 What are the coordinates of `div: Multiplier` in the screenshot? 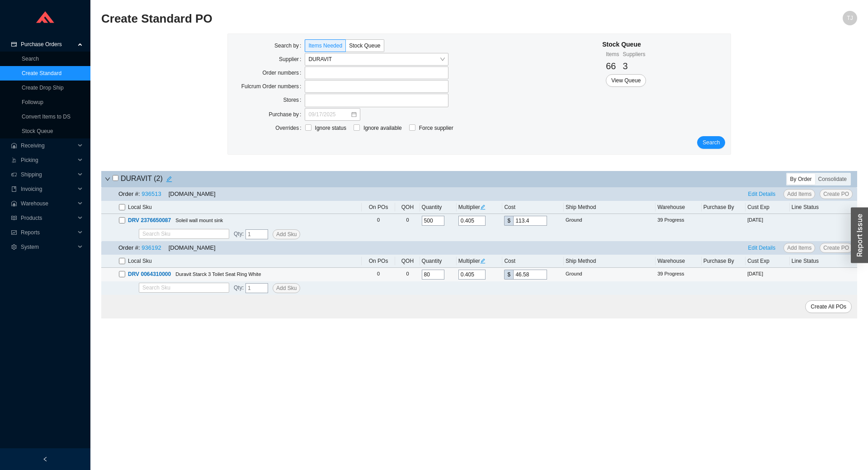 It's located at (480, 261).